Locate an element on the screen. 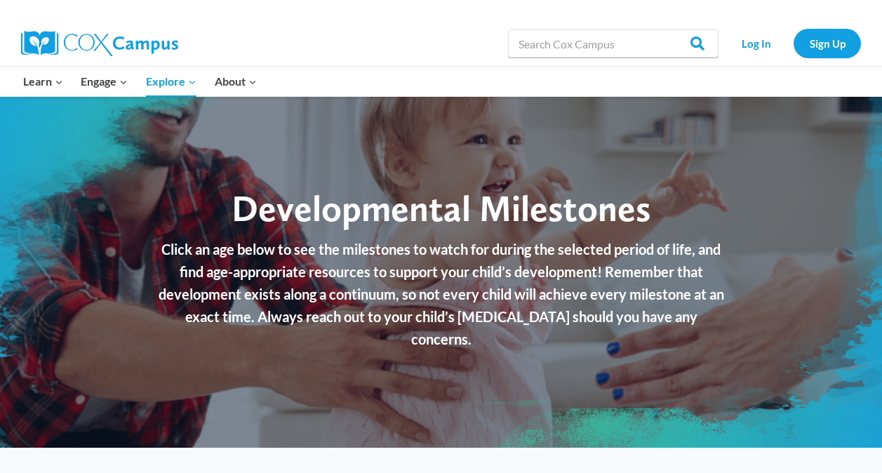  span: Learn is located at coordinates (43, 81).